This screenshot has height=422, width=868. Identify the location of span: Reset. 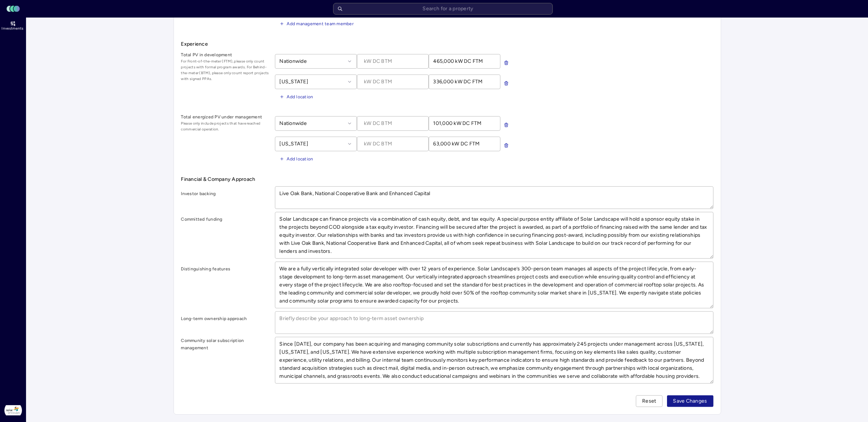
(649, 402).